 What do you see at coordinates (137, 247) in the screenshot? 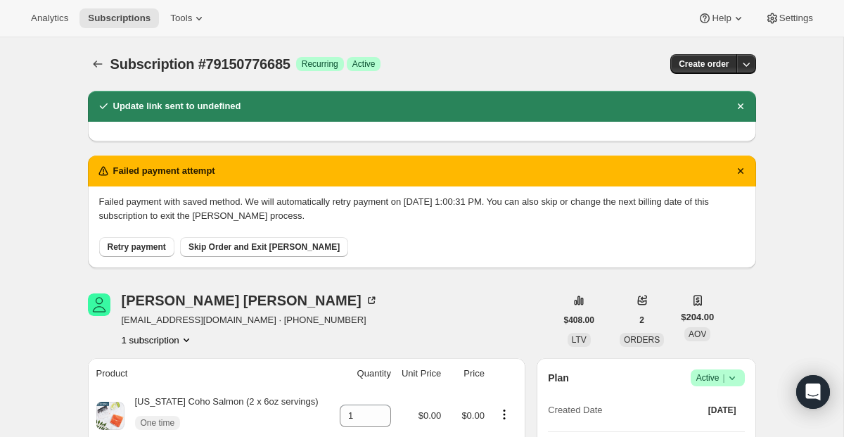
I see `span: Retry payment` at bounding box center [137, 247].